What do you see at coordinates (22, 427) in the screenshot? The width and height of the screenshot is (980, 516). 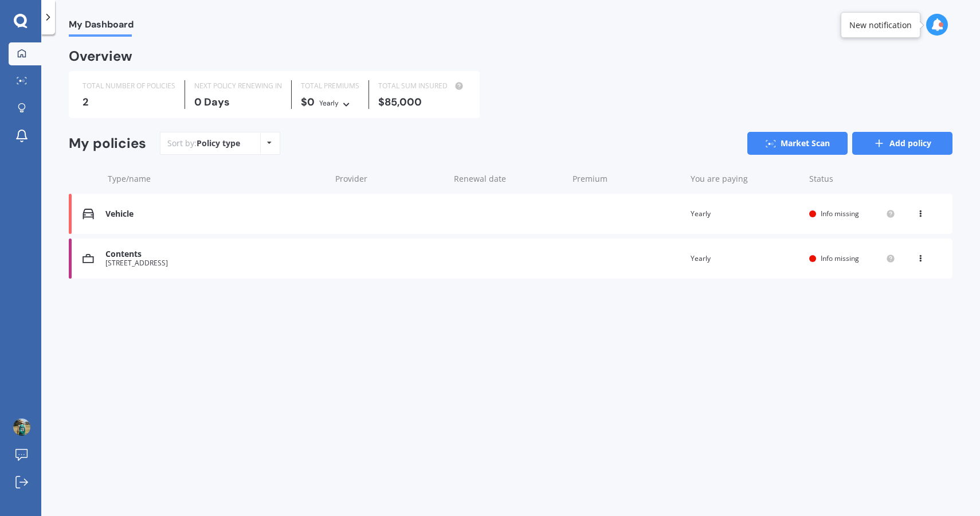 I see `img: ACg8ocKv1aKpHXgpHjG0a4iSuBCCcbpyTc9splemyLlo6D8J5riuGsiZ=s96-c` at bounding box center [22, 427].